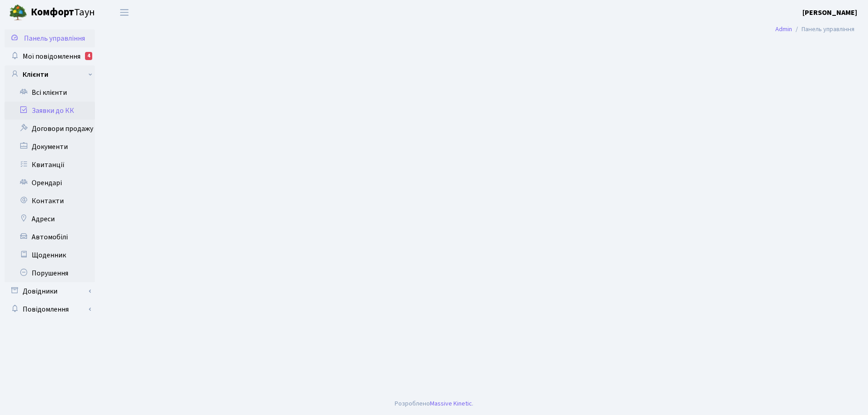 This screenshot has height=415, width=868. Describe the element at coordinates (815, 29) in the screenshot. I see `nav: breadcrumb` at that location.